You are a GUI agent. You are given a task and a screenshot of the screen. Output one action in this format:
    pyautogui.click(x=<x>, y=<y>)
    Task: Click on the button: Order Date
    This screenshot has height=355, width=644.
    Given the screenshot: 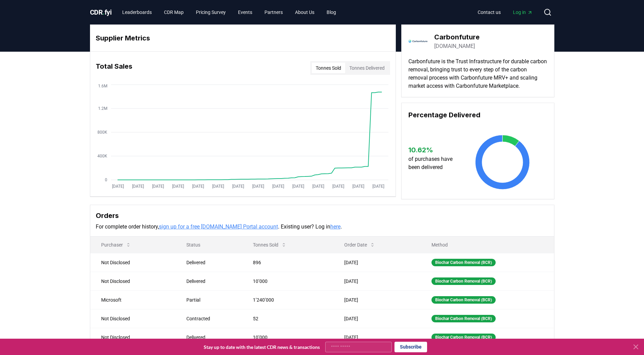 What is the action you would take?
    pyautogui.click(x=359, y=244)
    